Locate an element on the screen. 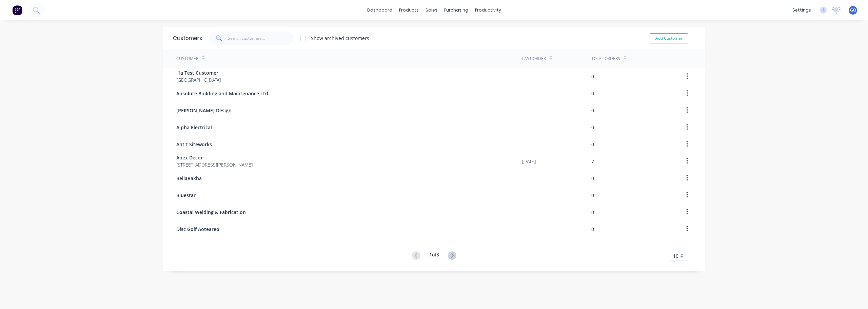  span: Coastal Welding & Fabrication is located at coordinates (211, 212).